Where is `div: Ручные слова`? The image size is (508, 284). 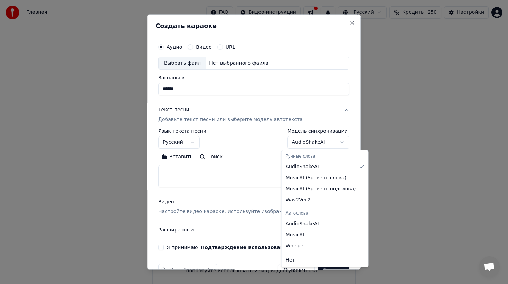
div: Ручные слова is located at coordinates (325, 157).